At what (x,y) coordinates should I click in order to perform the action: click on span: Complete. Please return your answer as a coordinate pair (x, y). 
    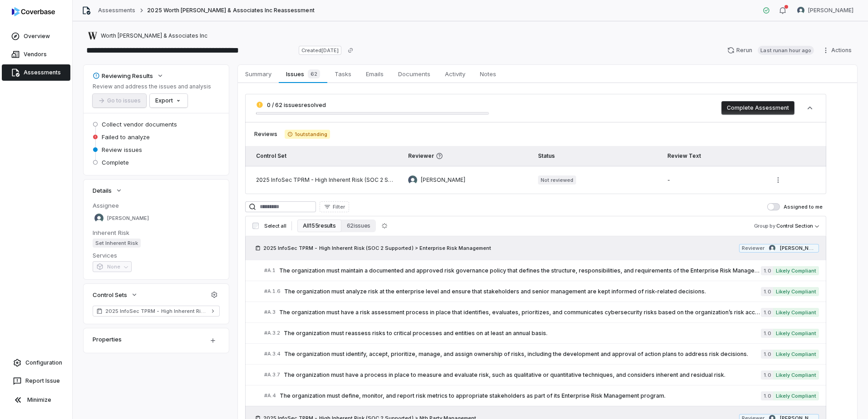
    Looking at the image, I should click on (115, 163).